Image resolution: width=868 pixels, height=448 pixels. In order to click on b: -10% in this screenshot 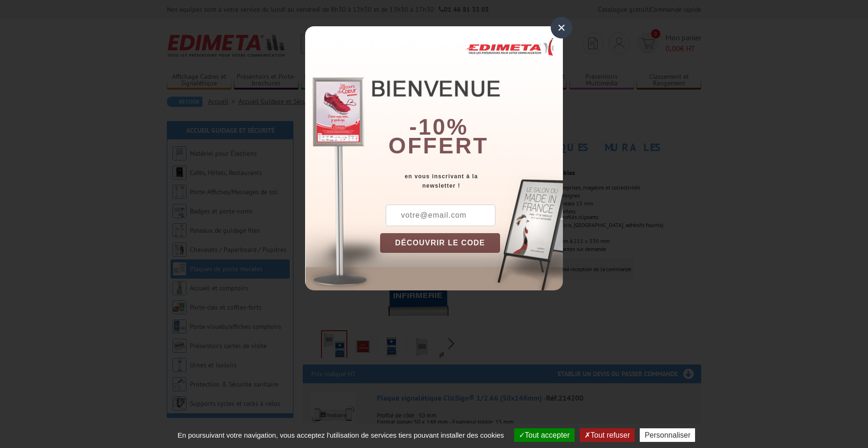, I will do `click(438, 126)`.